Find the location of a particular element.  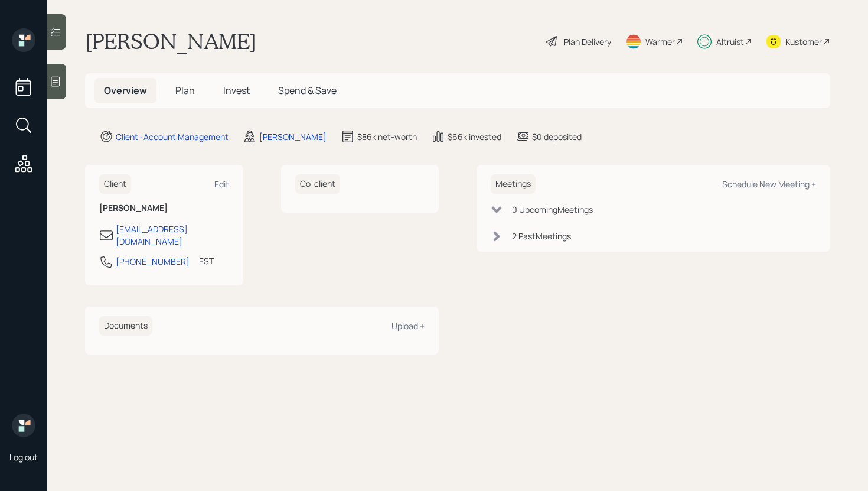

h6: Co-client is located at coordinates (318, 184).